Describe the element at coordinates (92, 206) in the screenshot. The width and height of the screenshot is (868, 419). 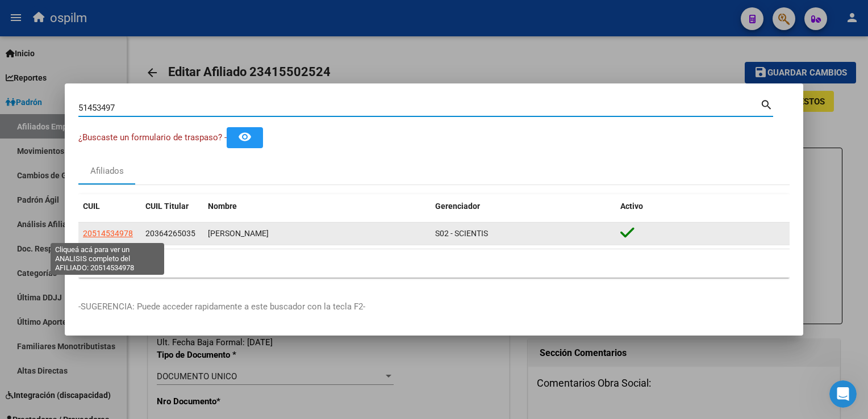
I see `span: CUIL` at that location.